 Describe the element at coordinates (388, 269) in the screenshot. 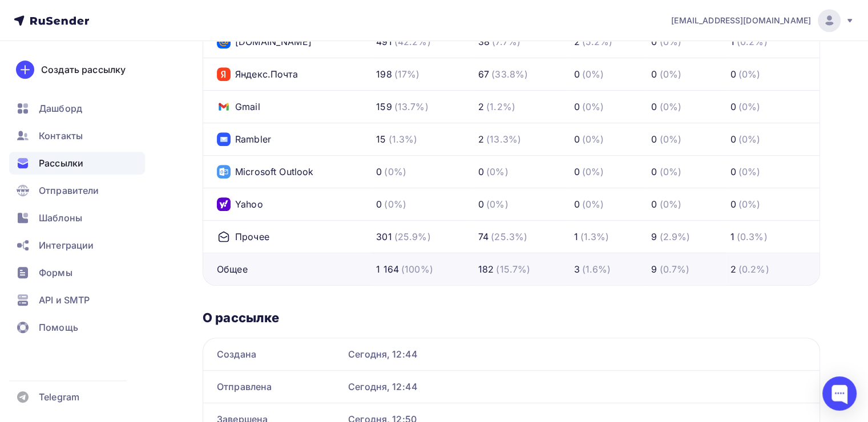

I see `div: 1 164` at that location.